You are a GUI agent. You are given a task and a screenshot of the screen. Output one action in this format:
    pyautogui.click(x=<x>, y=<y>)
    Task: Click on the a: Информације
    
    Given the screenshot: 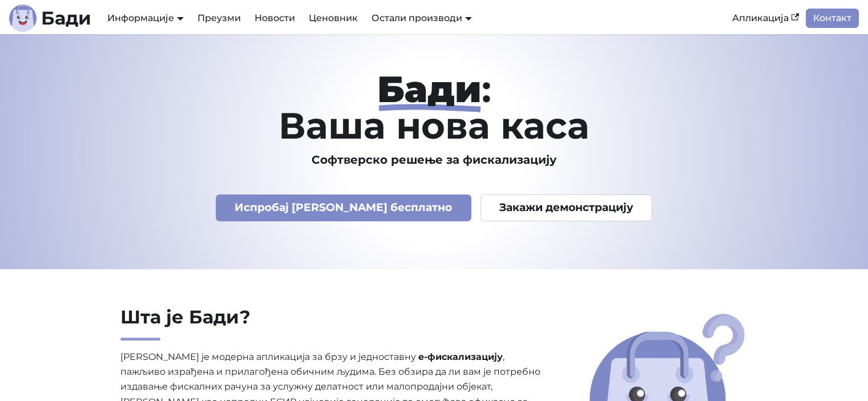 What is the action you would take?
    pyautogui.click(x=145, y=18)
    